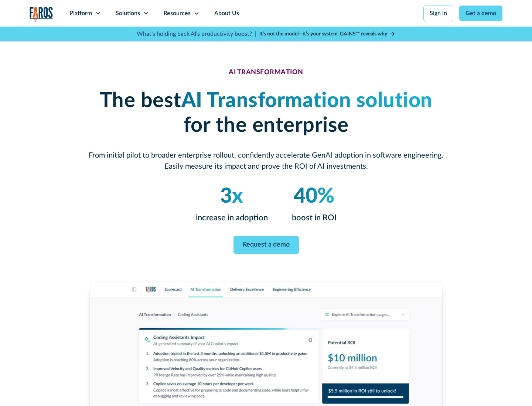  Describe the element at coordinates (266, 73) in the screenshot. I see `div: AI TRANSFORMATION` at that location.